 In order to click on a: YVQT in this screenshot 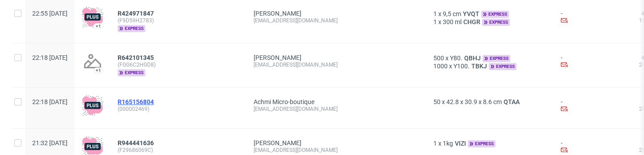, I will do `click(471, 14)`.